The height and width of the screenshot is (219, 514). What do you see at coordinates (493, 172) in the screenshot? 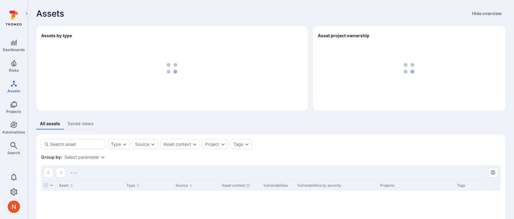
I see `div: Manage columns` at bounding box center [493, 172].